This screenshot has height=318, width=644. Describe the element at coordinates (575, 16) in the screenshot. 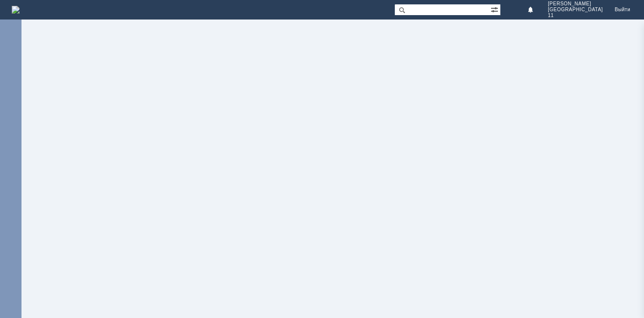

I see `span: 11` at that location.